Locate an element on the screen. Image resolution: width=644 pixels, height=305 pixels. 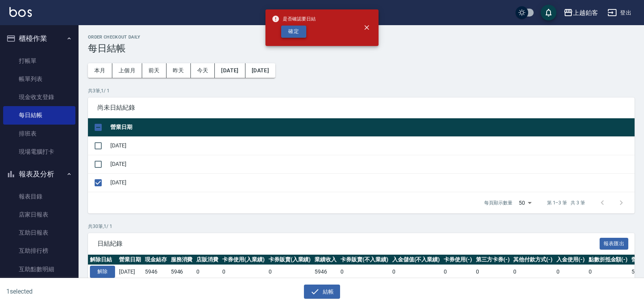
th: 解除日結 is located at coordinates (102, 260).